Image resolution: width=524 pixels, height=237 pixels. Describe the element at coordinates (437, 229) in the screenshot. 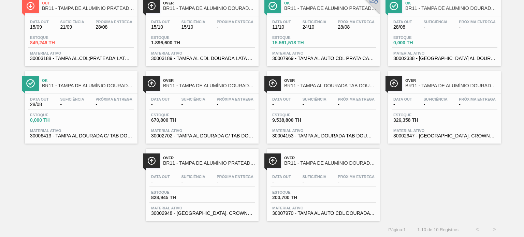

I see `span: 1 - 10 de 10 Registros` at that location.